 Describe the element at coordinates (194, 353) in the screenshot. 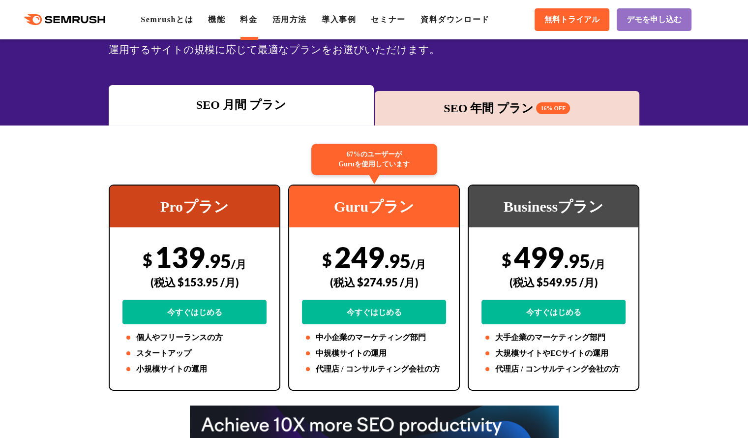

I see `li: スタートアップ` at that location.